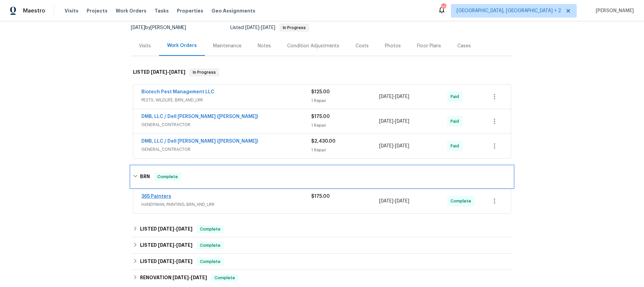  What do you see at coordinates (264, 46) in the screenshot?
I see `div: Notes` at bounding box center [264, 46].